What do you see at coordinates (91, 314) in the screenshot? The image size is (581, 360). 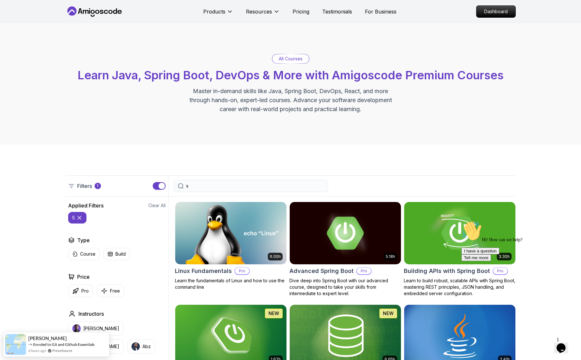 I see `h2: Instructors` at bounding box center [91, 314].